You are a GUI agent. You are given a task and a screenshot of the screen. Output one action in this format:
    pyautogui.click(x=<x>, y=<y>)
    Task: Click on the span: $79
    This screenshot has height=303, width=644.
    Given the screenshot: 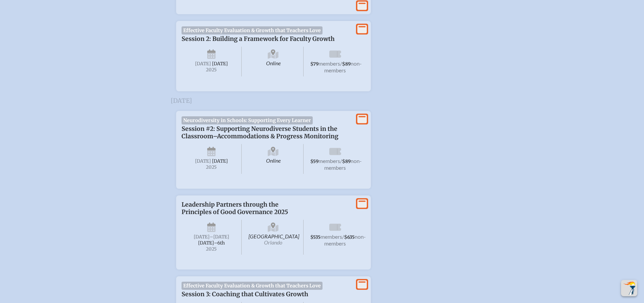 What is the action you would take?
    pyautogui.click(x=314, y=64)
    